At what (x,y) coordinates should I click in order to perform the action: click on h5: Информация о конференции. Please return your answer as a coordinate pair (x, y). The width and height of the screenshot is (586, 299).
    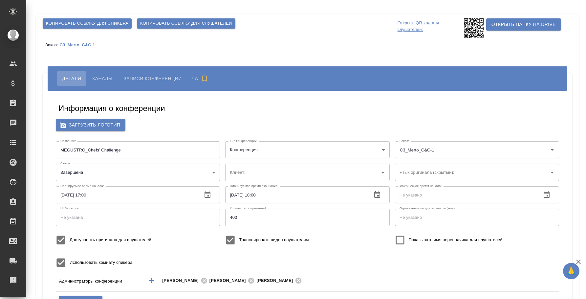
    Looking at the image, I should click on (112, 108).